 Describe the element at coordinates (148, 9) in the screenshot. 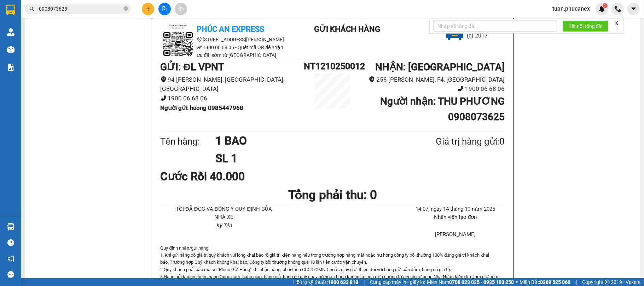

I see `span: plus` at that location.